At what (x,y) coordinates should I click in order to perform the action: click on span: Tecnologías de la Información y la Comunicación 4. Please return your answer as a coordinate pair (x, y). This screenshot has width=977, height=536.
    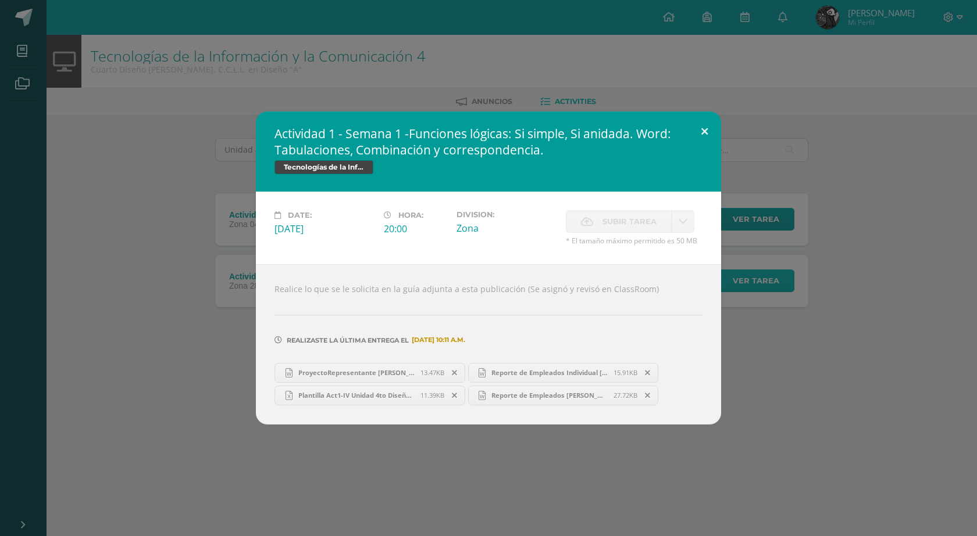
    Looking at the image, I should click on (324, 167).